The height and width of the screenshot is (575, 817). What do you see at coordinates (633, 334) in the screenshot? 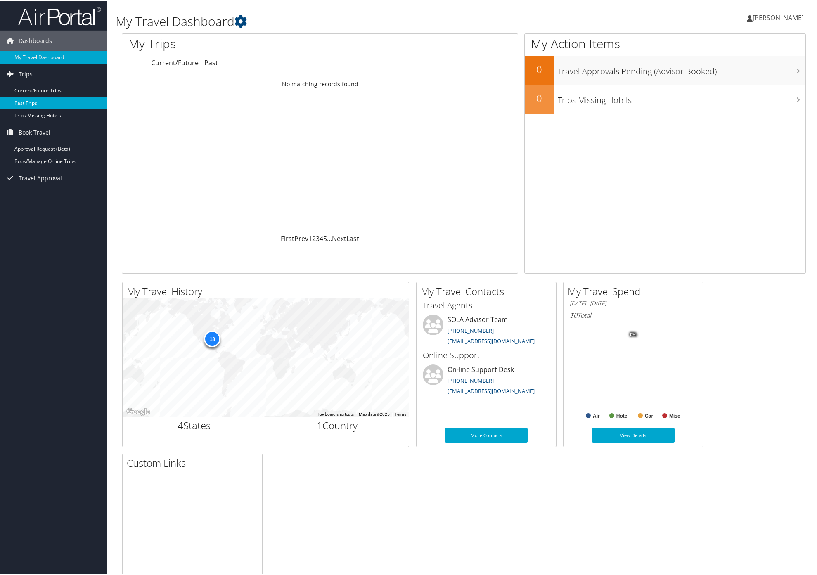
I see `tspan: 0%` at bounding box center [633, 334].